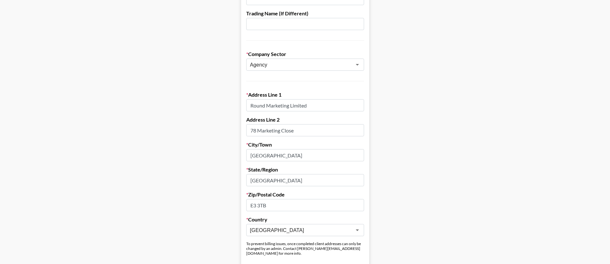  I want to click on label: Company Sector, so click(305, 54).